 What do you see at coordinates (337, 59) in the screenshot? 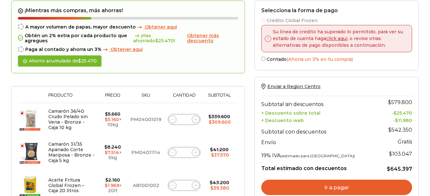
I see `label: Contado` at bounding box center [337, 59].